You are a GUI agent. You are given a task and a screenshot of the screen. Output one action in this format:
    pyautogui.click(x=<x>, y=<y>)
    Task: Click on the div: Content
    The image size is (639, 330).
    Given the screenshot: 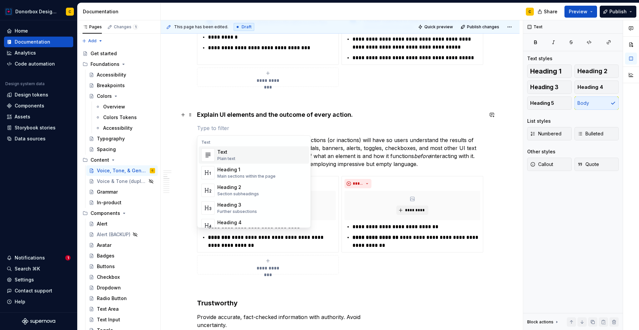 What is the action you would take?
    pyautogui.click(x=100, y=160)
    